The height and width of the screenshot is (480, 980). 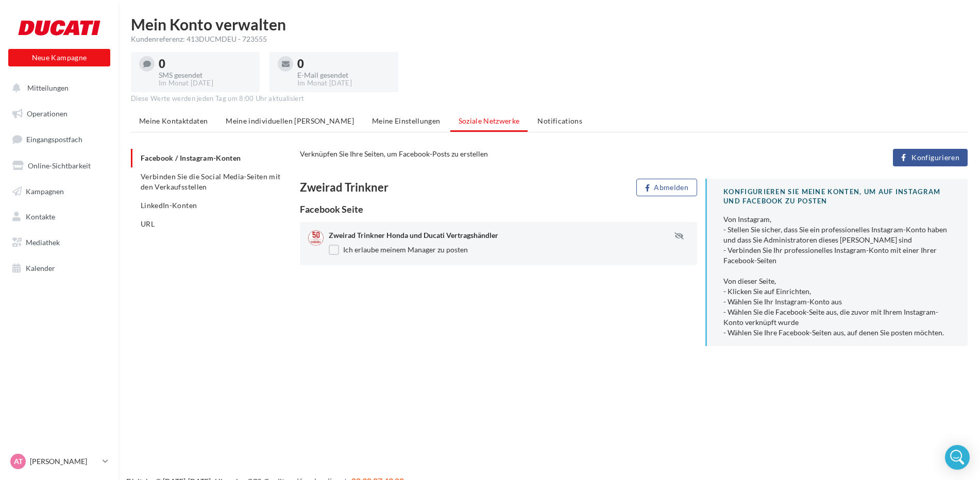 I want to click on label: Ich erlaube meinem Manager zu posten, so click(x=398, y=250).